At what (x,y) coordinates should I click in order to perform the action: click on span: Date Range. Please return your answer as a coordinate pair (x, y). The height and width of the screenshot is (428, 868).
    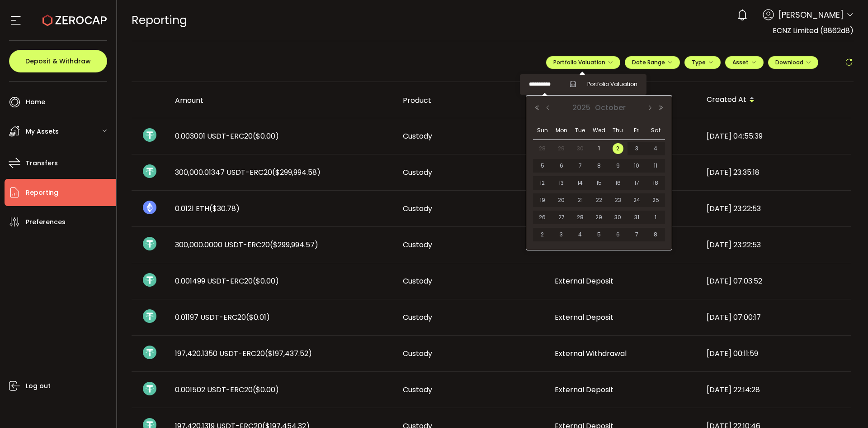
    Looking at the image, I should click on (653, 62).